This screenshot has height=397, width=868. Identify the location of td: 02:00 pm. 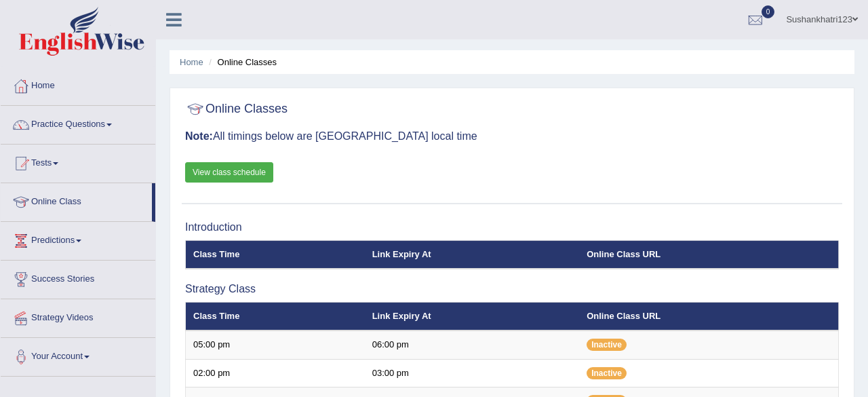
(275, 373).